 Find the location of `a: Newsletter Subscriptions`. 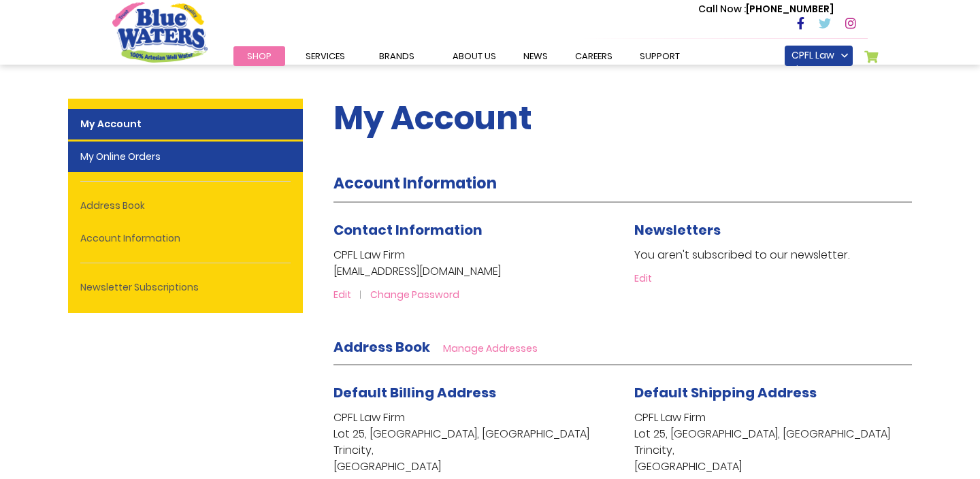

a: Newsletter Subscriptions is located at coordinates (185, 287).